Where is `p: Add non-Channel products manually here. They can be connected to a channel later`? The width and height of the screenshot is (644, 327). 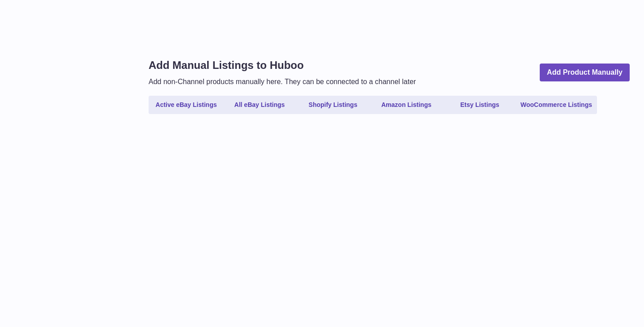 p: Add non-Channel products manually here. They can be connected to a channel later is located at coordinates (282, 82).